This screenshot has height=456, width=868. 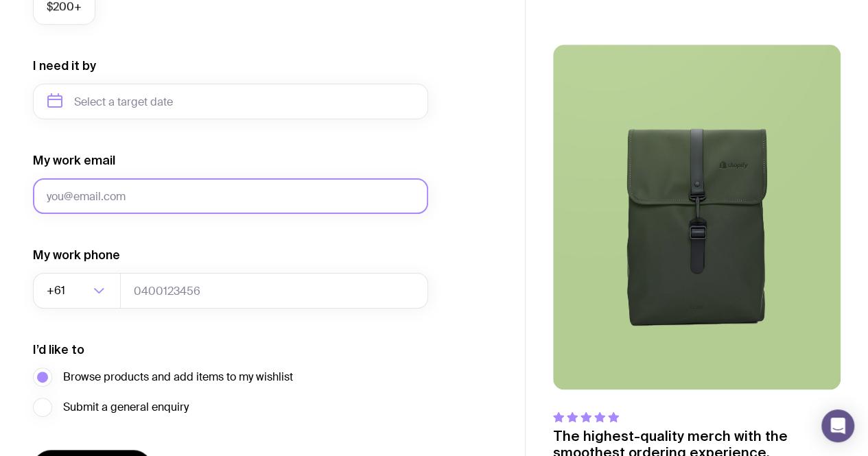 I want to click on input: you@email.com, so click(x=230, y=196).